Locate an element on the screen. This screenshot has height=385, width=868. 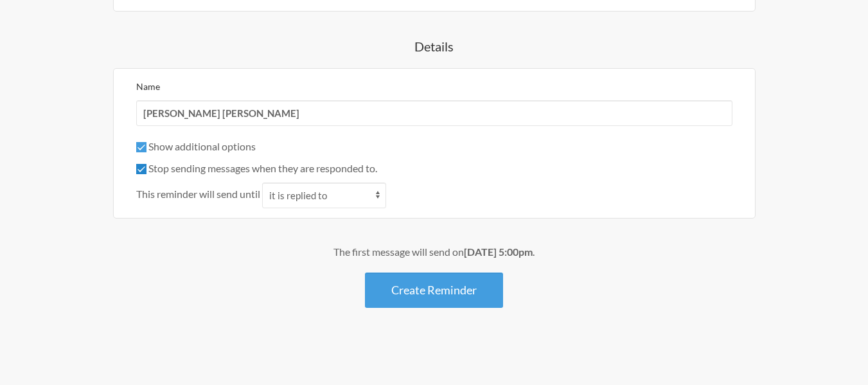
div: The first message will send on . is located at coordinates (434, 252).